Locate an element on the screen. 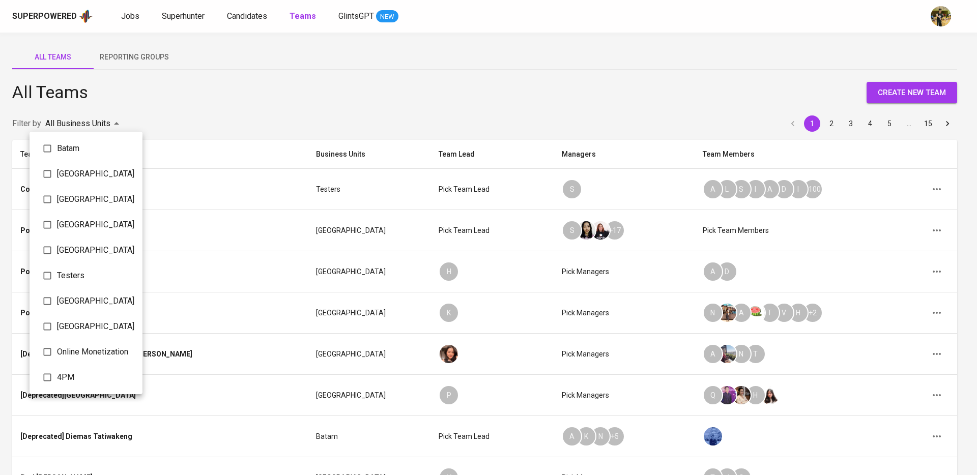 This screenshot has height=475, width=977. span: Batam is located at coordinates (96, 149).